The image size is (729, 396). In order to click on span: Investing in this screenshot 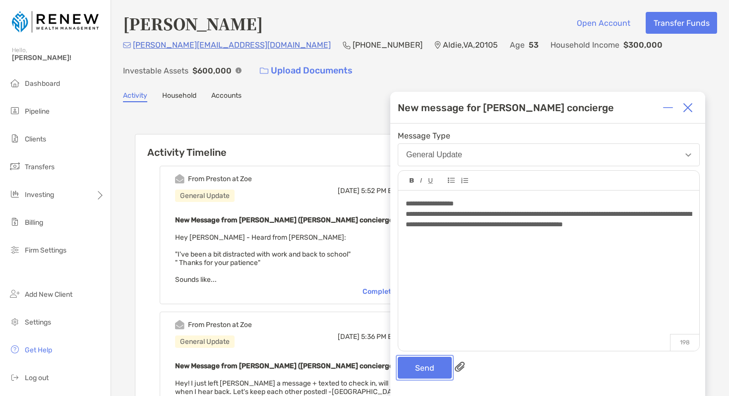, I will do `click(39, 194)`.